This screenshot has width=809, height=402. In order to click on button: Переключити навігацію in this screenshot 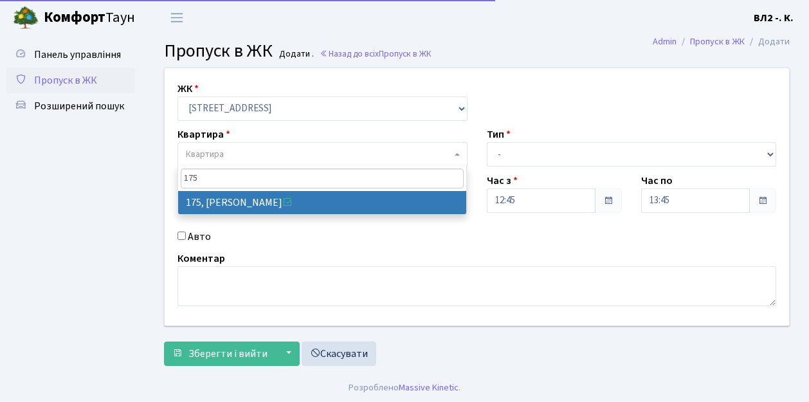, I will do `click(177, 17)`.